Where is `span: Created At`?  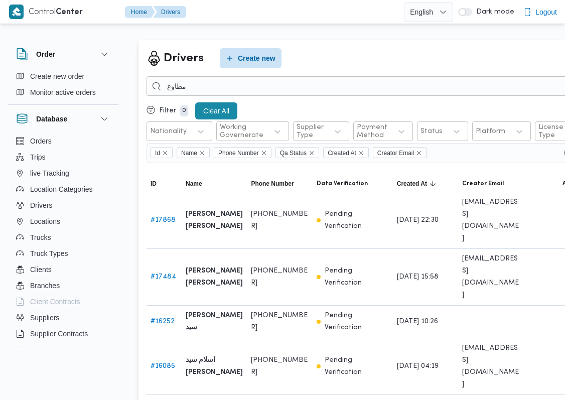
span: Created At is located at coordinates (346, 152).